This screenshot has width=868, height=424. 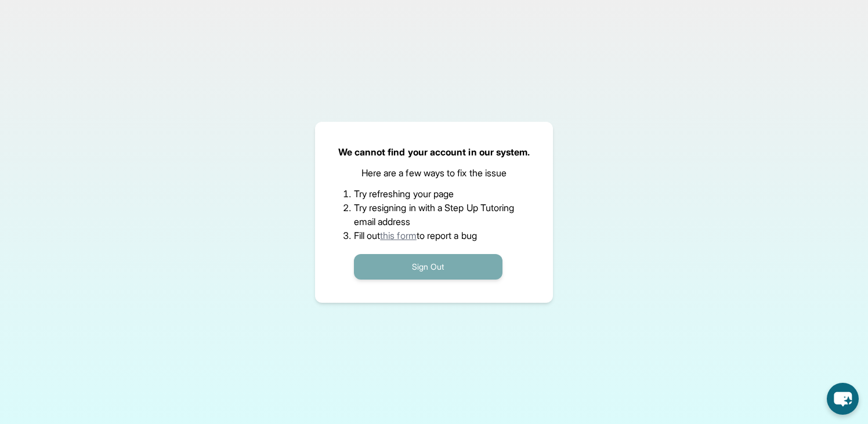 I want to click on a: Sign Out, so click(x=428, y=266).